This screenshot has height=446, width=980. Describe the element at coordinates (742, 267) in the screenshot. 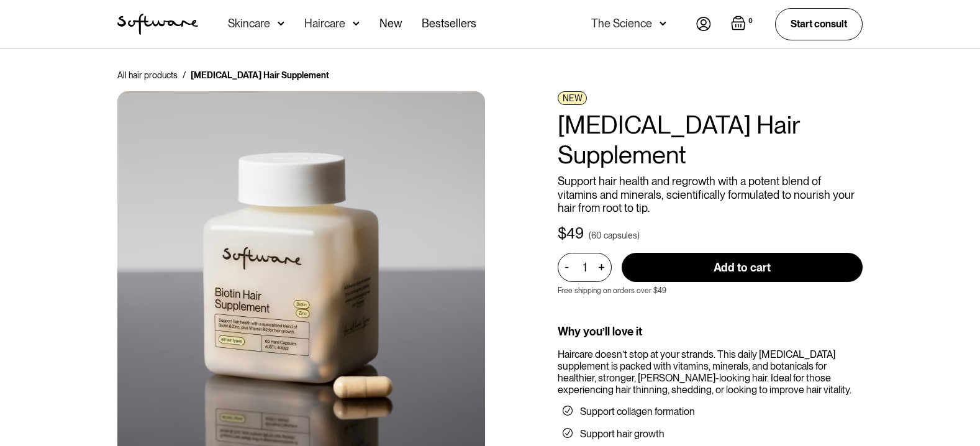

I see `input: Add to cart` at that location.